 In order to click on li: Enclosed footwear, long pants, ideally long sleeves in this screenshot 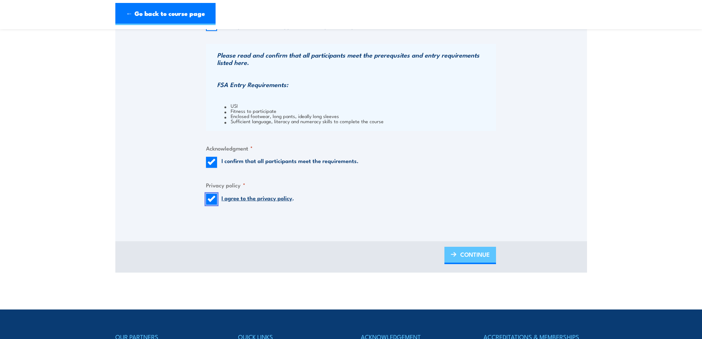, I will do `click(359, 116)`.